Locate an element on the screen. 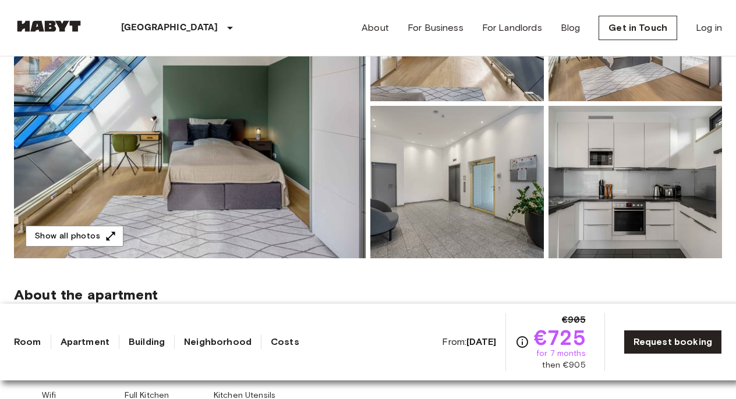 This screenshot has height=399, width=736. a: For Landlords is located at coordinates (512, 28).